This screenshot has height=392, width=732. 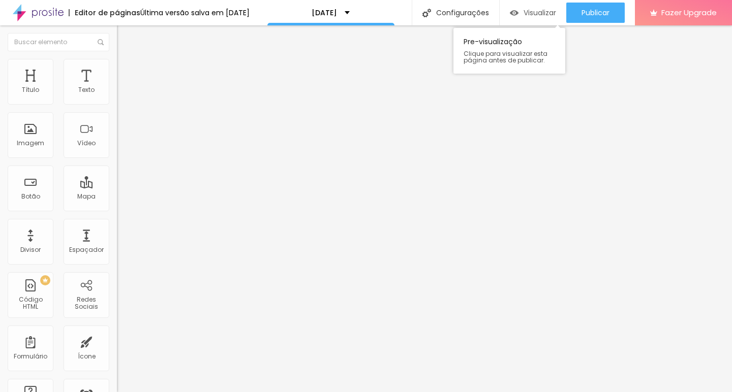 What do you see at coordinates (688, 12) in the screenshot?
I see `span: Fazer Upgrade` at bounding box center [688, 12].